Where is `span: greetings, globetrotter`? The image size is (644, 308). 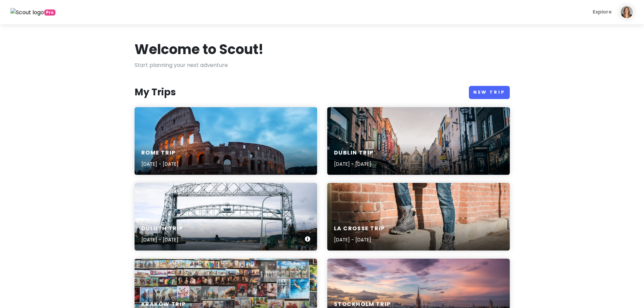
span: greetings, globetrotter is located at coordinates (50, 12).